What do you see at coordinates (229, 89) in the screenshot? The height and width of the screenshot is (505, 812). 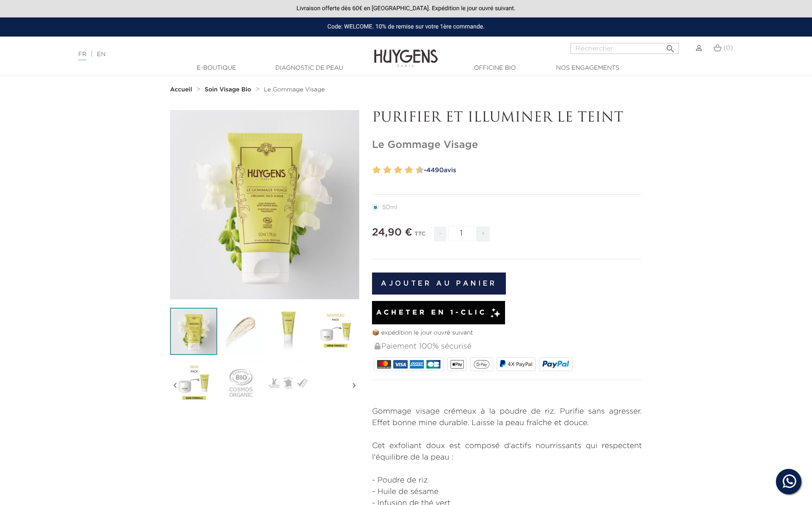 I see `a: Soin Visage Bio` at bounding box center [229, 89].